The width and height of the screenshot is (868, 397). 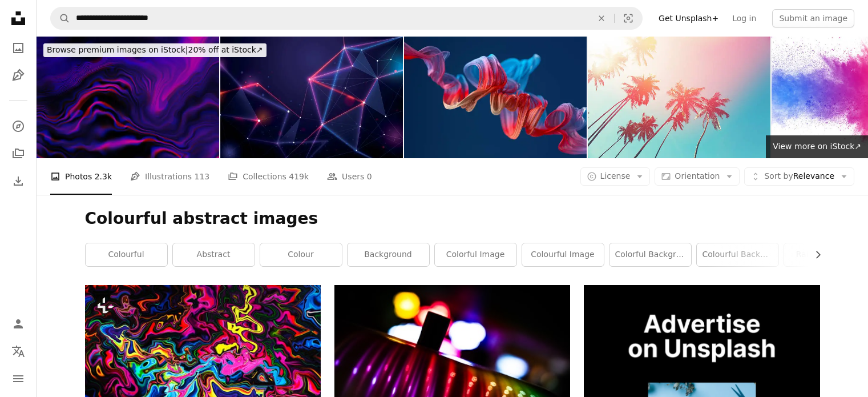 I want to click on img: colorful wavy object, so click(x=495, y=97).